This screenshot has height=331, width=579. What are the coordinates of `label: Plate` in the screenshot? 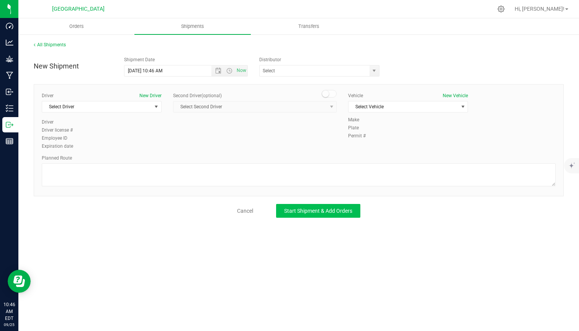 It's located at (359, 128).